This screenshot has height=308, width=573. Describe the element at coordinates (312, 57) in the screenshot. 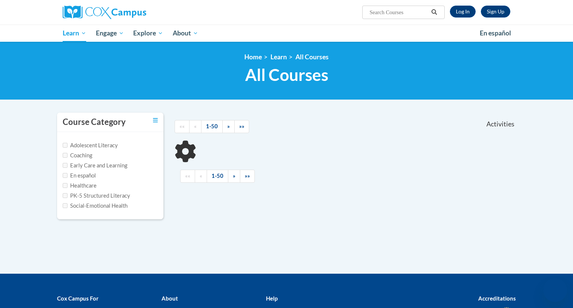

I see `a: All Courses` at that location.